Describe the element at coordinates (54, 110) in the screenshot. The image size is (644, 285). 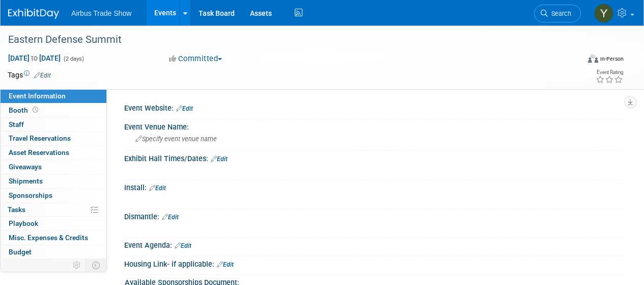
I see `a: Booth` at that location.